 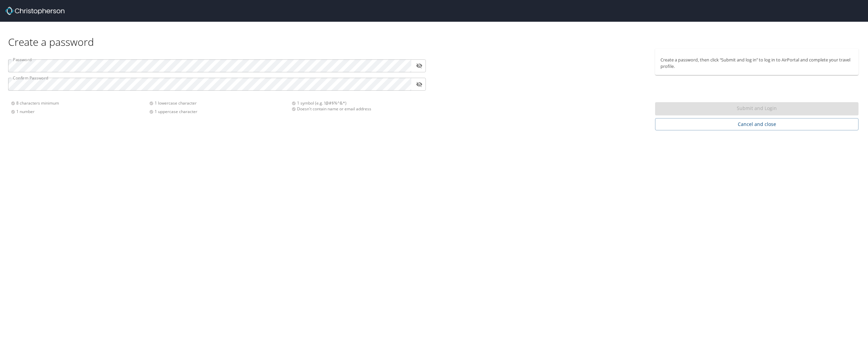 I want to click on span: Cancel and close, so click(x=757, y=124).